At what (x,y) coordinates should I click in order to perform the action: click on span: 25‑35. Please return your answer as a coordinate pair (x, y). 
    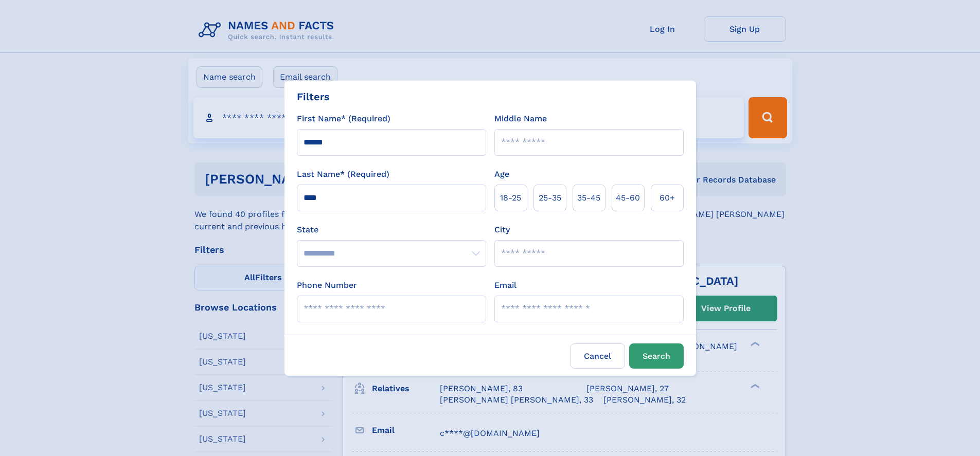
    Looking at the image, I should click on (550, 198).